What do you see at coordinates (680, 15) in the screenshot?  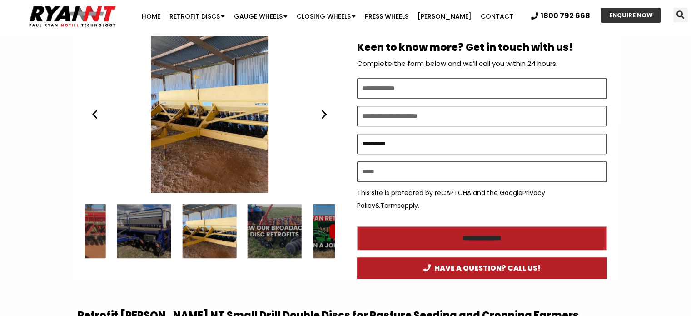 I see `div: Search` at bounding box center [680, 15].